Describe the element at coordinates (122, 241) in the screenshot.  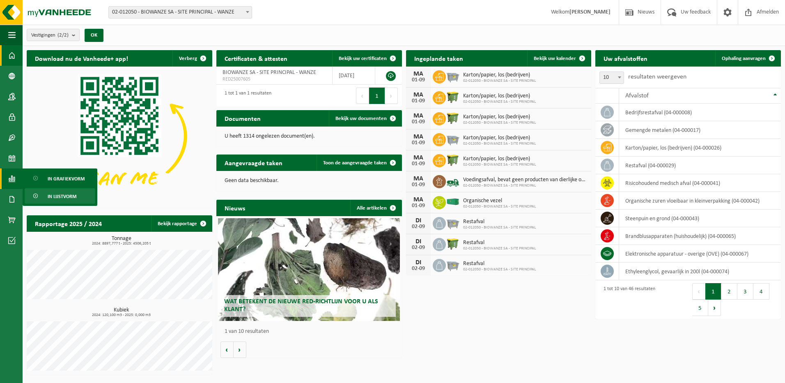
I see `h3: Tonnage` at that location.